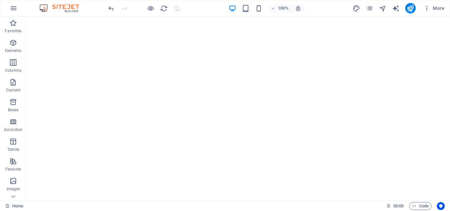 This screenshot has width=450, height=211. Describe the element at coordinates (370, 8) in the screenshot. I see `button: pages` at that location.